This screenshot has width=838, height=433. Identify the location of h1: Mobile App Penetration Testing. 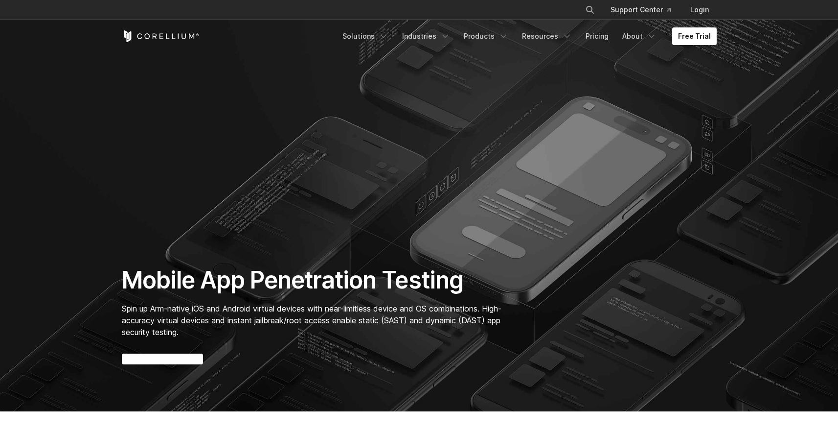
(317, 280).